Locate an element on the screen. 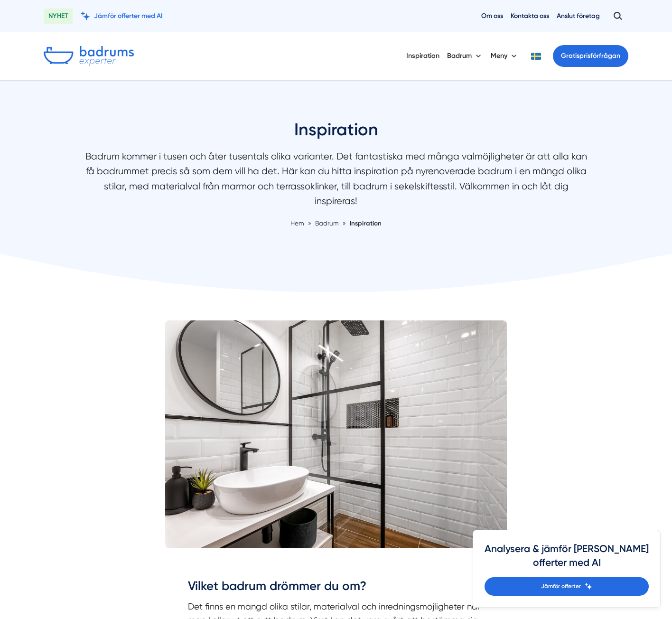 This screenshot has height=619, width=672. span: Jämför offerter med AI is located at coordinates (128, 16).